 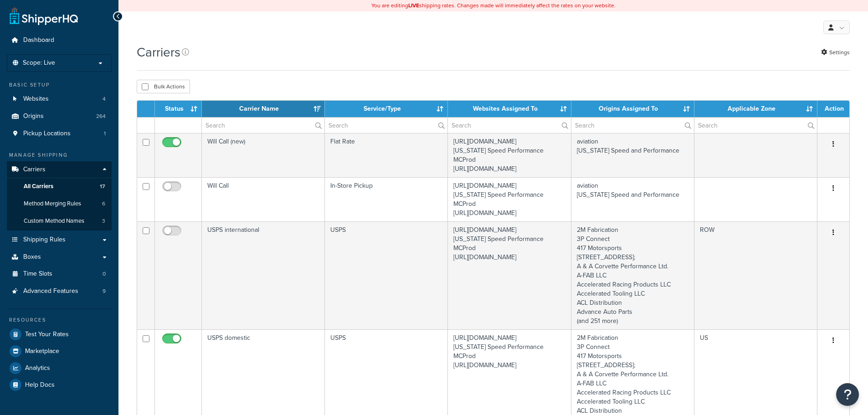 I want to click on a: Websites 4, so click(x=60, y=99).